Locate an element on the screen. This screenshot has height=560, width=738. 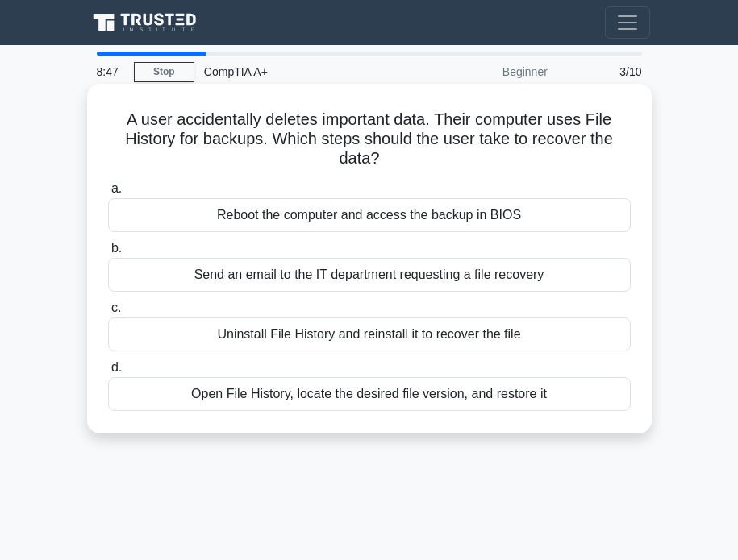
span: b. is located at coordinates (116, 247).